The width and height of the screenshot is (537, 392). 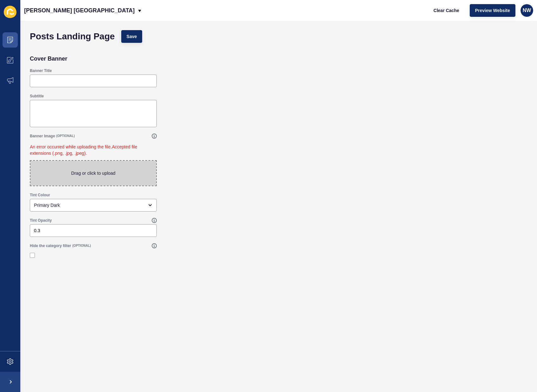 I want to click on label: Subtitle, so click(x=37, y=96).